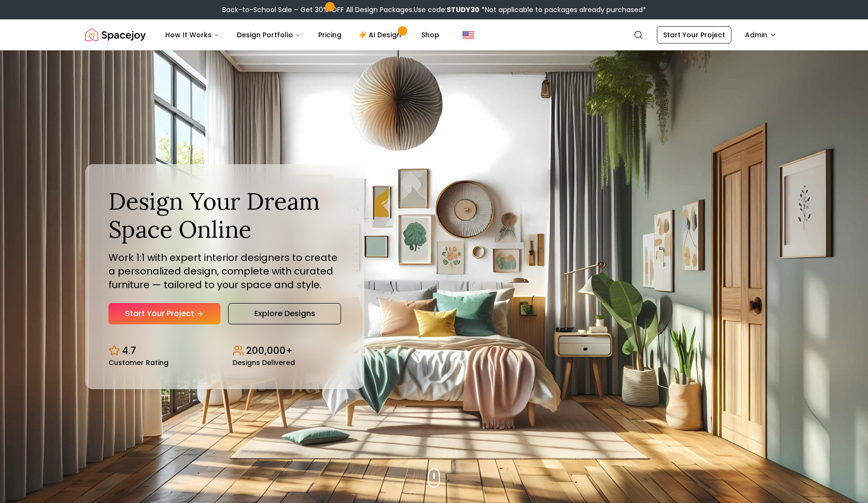  What do you see at coordinates (225, 351) in the screenshot?
I see `div: Design stats` at bounding box center [225, 351].